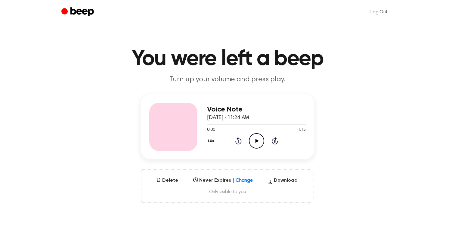 This screenshot has height=248, width=455. Describe the element at coordinates (78, 12) in the screenshot. I see `a: Beep` at that location.